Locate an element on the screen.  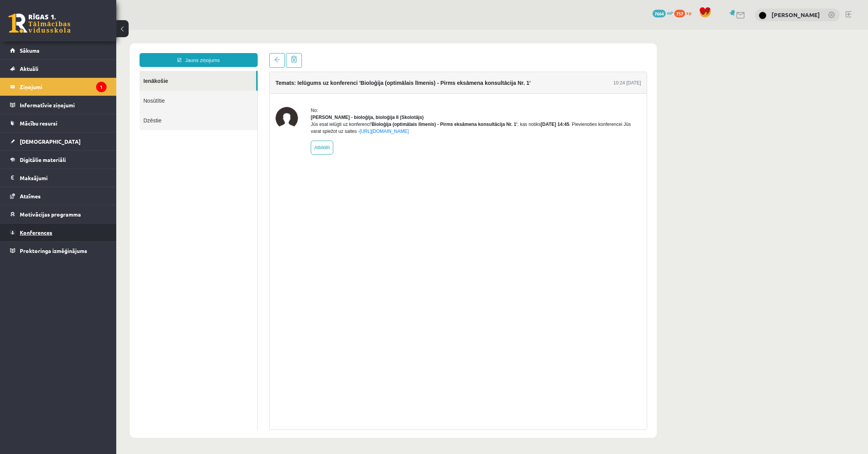
span: 7664 is located at coordinates (659, 13).